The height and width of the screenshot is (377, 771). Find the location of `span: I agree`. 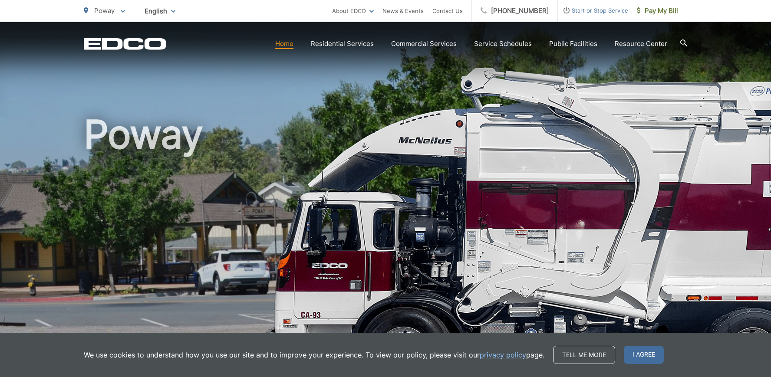

span: I agree is located at coordinates (644, 355).